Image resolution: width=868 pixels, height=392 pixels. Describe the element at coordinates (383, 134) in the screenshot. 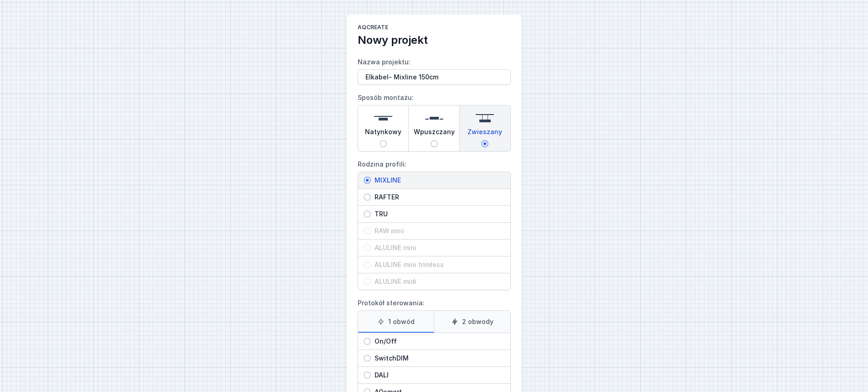

I see `span: Natynkowy` at that location.